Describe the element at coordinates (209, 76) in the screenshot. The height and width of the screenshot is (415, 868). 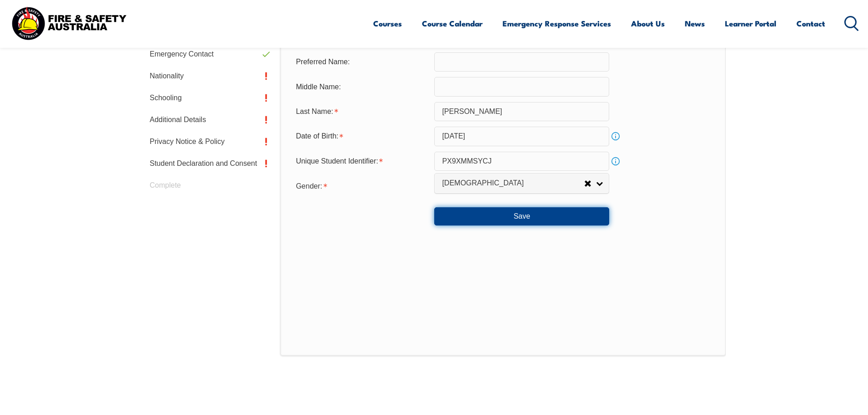
I see `a: Nationality` at that location.